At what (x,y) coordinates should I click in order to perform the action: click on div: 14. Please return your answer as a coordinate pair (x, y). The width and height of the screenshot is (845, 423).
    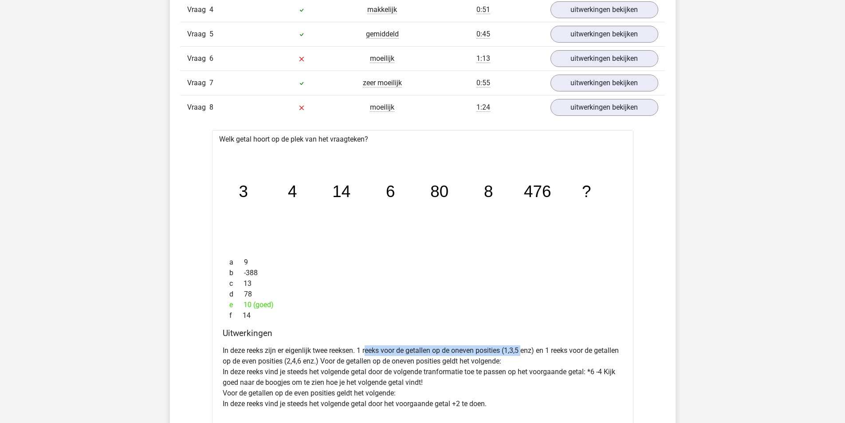
    Looking at the image, I should click on (423, 315).